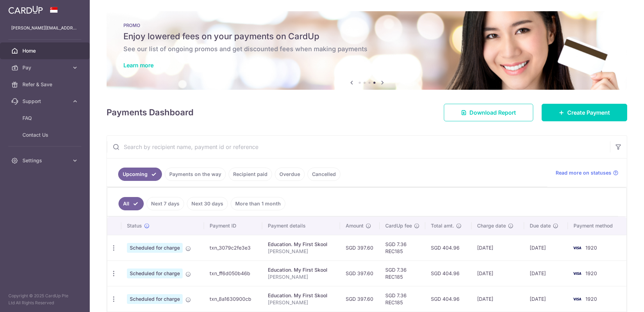  What do you see at coordinates (258, 204) in the screenshot?
I see `a: More than 1 month` at bounding box center [258, 204].